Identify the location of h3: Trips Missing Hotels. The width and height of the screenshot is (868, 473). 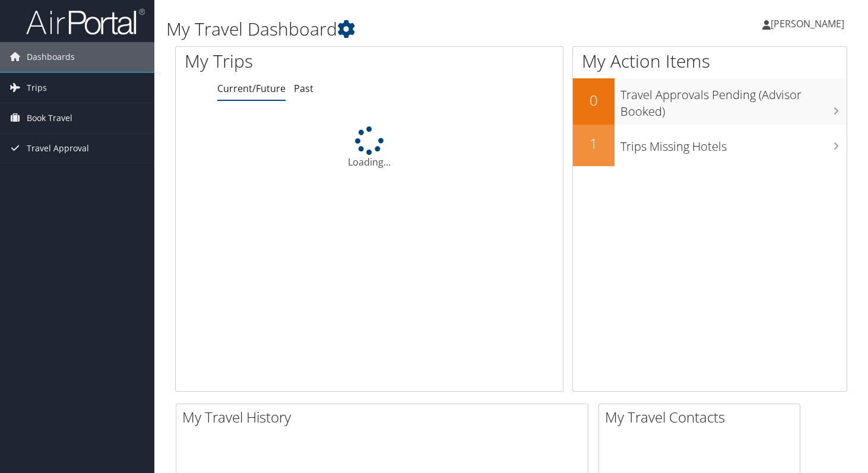
(733, 144).